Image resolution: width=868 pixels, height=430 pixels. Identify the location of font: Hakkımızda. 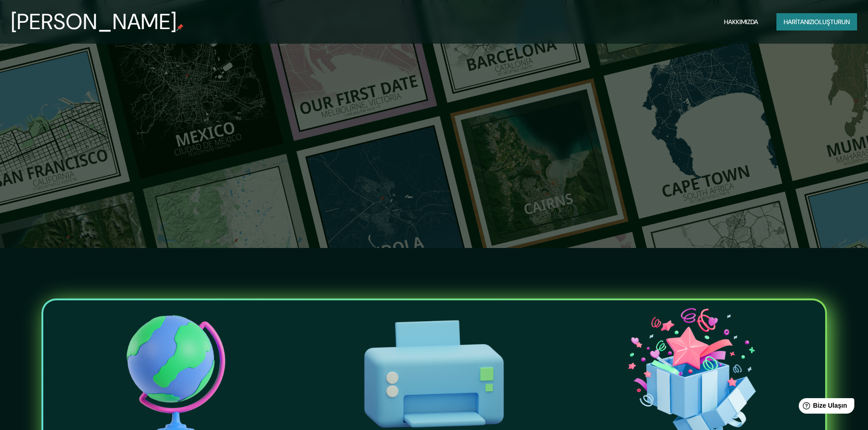
(741, 22).